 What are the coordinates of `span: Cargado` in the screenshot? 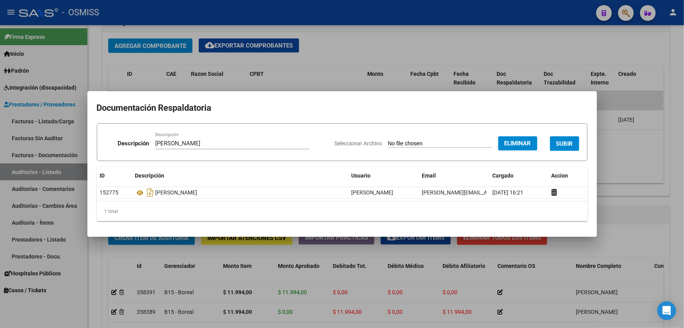 It's located at (504, 175).